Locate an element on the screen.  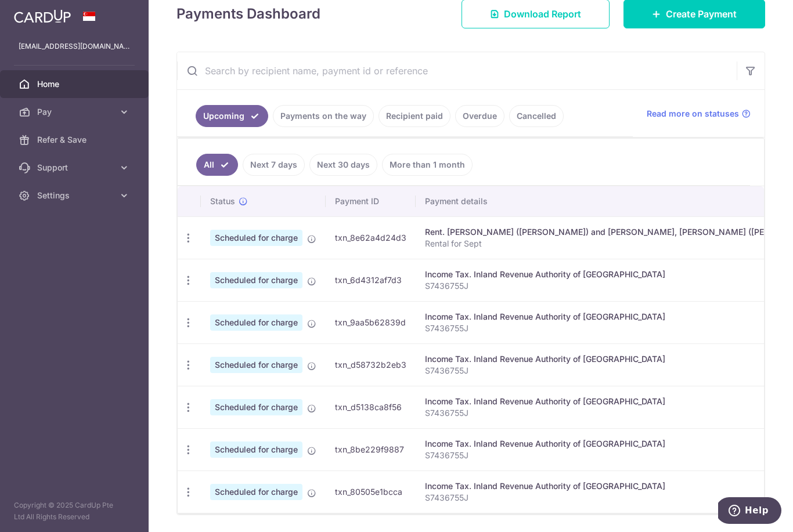
td: txn_d5138ca8f56 is located at coordinates (370, 407).